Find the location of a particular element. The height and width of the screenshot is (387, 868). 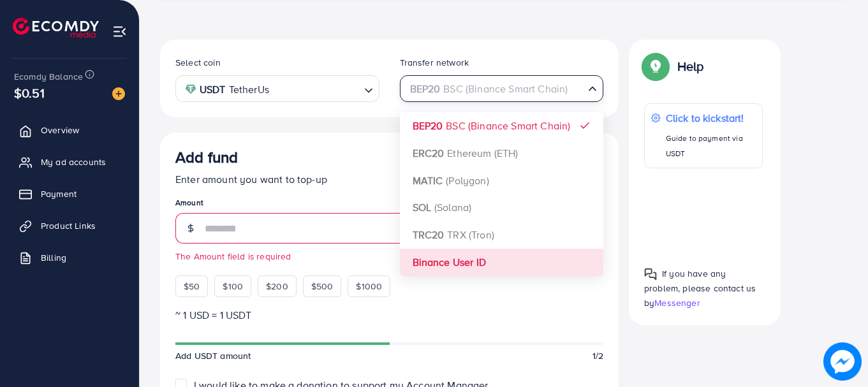

span: Overview is located at coordinates (60, 130).